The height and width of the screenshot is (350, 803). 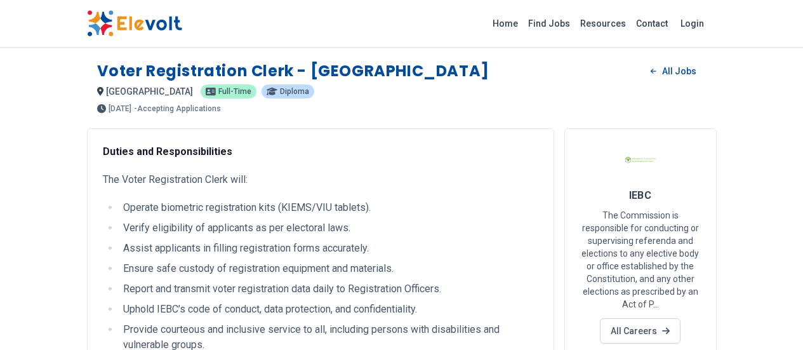 I want to click on img: Elevolt, so click(x=135, y=24).